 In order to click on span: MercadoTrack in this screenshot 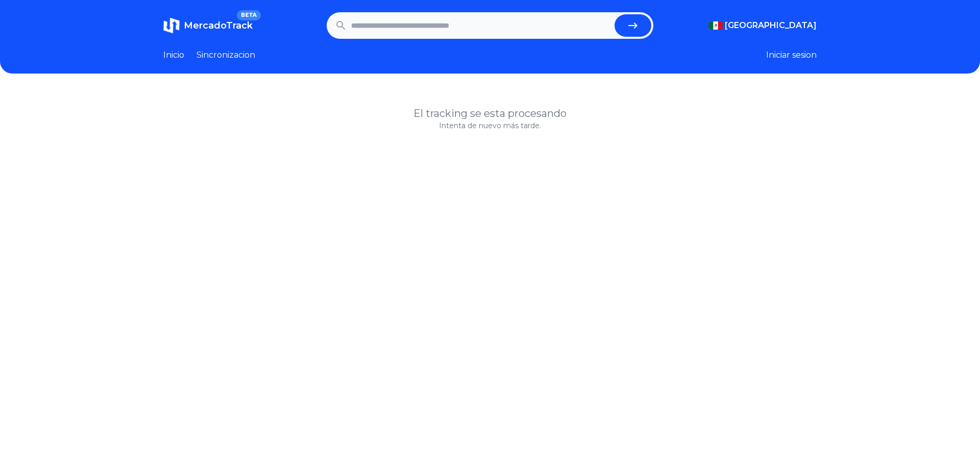, I will do `click(218, 25)`.